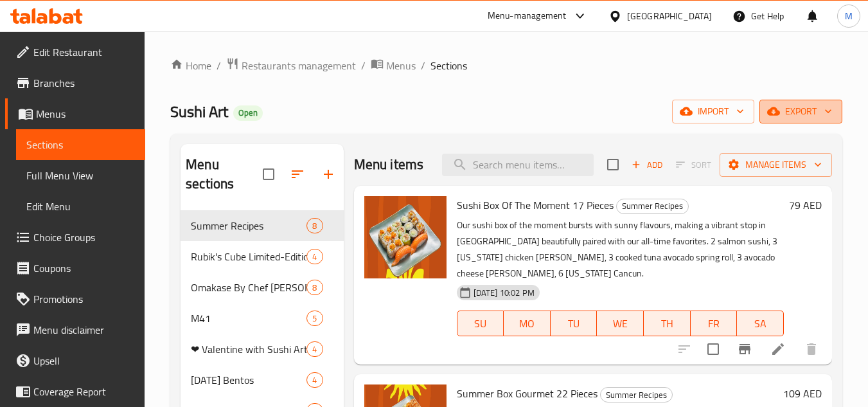 This screenshot has width=868, height=407. What do you see at coordinates (613, 165) in the screenshot?
I see `span: Select section` at bounding box center [613, 165].